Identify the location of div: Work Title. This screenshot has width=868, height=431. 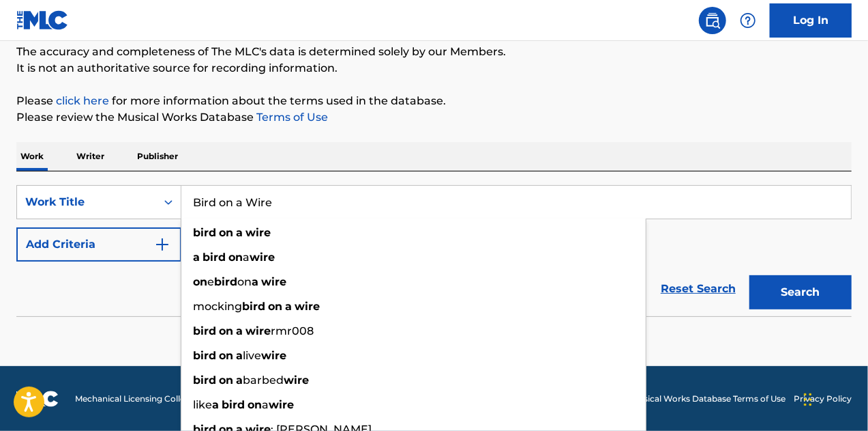
(86, 203).